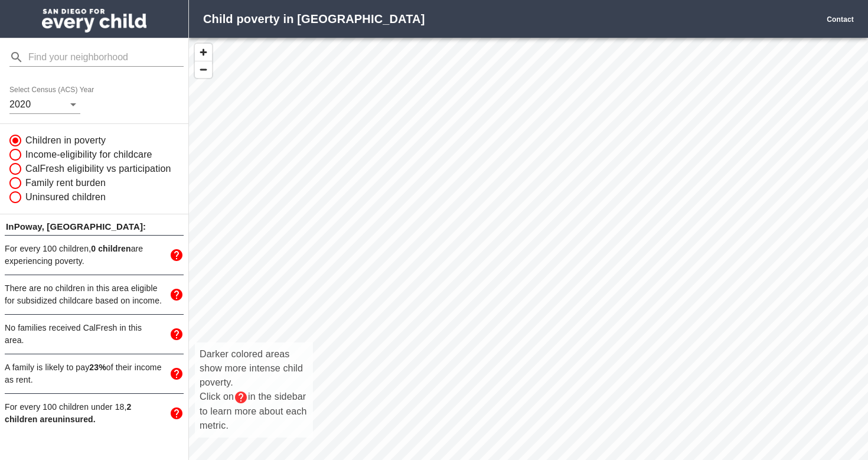 This screenshot has width=868, height=460. What do you see at coordinates (840, 19) in the screenshot?
I see `a: Contact` at bounding box center [840, 19].